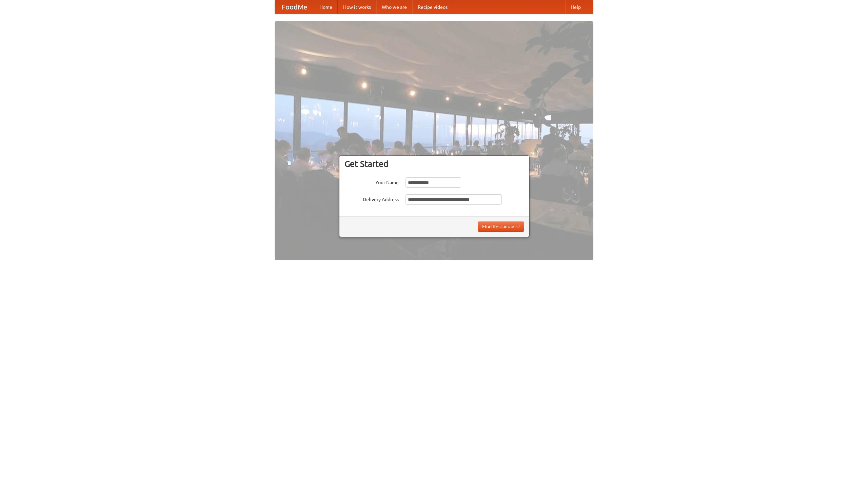 Image resolution: width=868 pixels, height=480 pixels. I want to click on label: Delivery Address, so click(372, 198).